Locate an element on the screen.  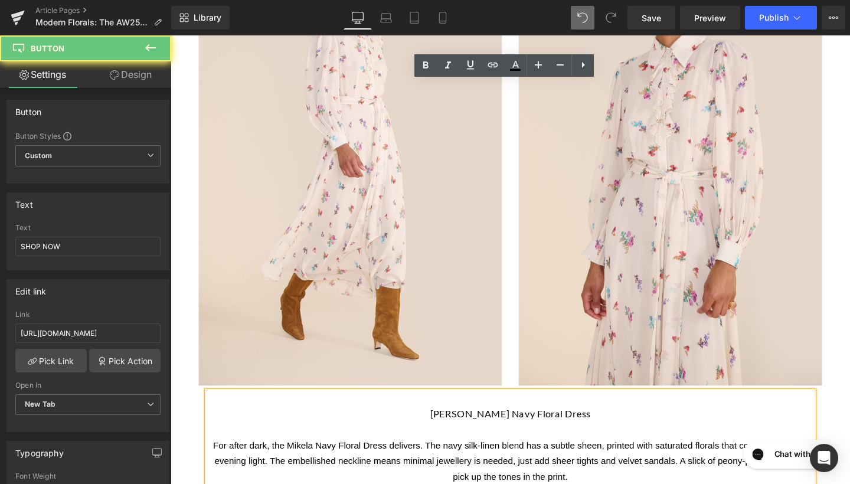
a: Article Pages is located at coordinates (103, 11).